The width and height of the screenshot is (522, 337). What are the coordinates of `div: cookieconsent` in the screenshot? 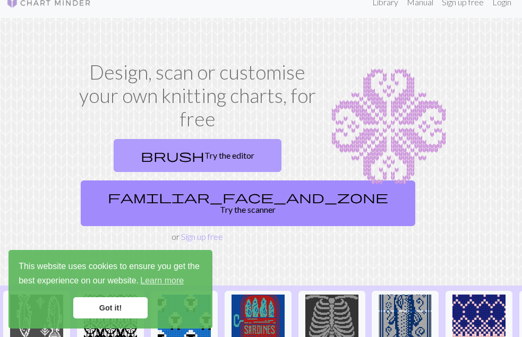 It's located at (111, 290).